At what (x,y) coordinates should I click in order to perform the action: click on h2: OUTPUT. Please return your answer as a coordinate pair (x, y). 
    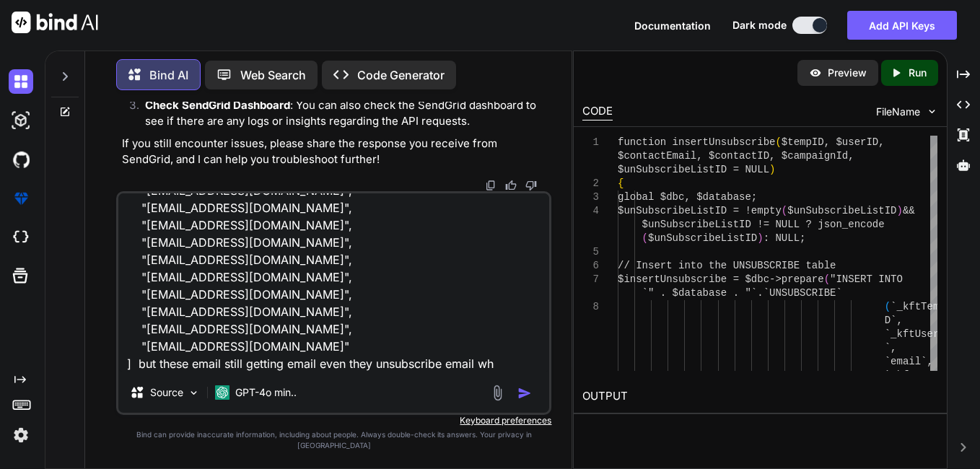
    Looking at the image, I should click on (760, 396).